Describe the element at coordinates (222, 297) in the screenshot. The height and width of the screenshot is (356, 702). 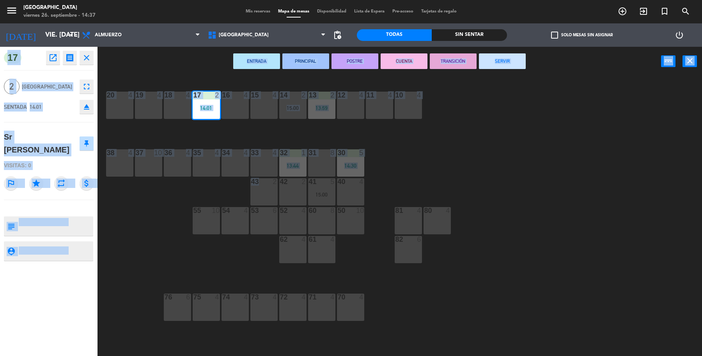
I see `div: 74` at that location.